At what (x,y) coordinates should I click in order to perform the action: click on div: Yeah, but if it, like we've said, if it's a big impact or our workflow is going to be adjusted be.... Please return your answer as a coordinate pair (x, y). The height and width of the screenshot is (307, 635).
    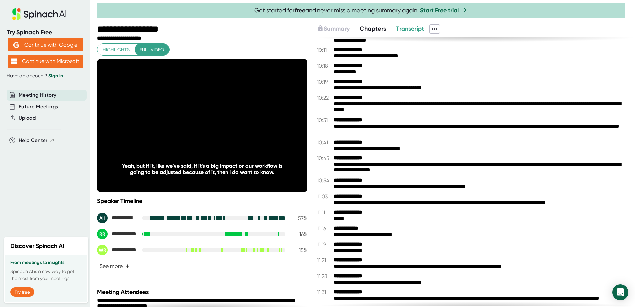
    Looking at the image, I should click on (202, 169).